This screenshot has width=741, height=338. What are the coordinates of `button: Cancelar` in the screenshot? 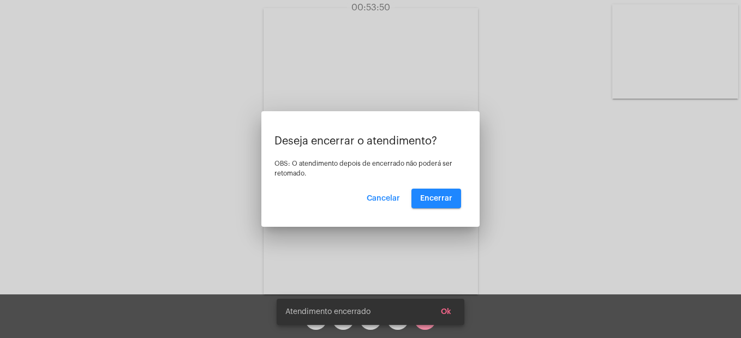 It's located at (383, 199).